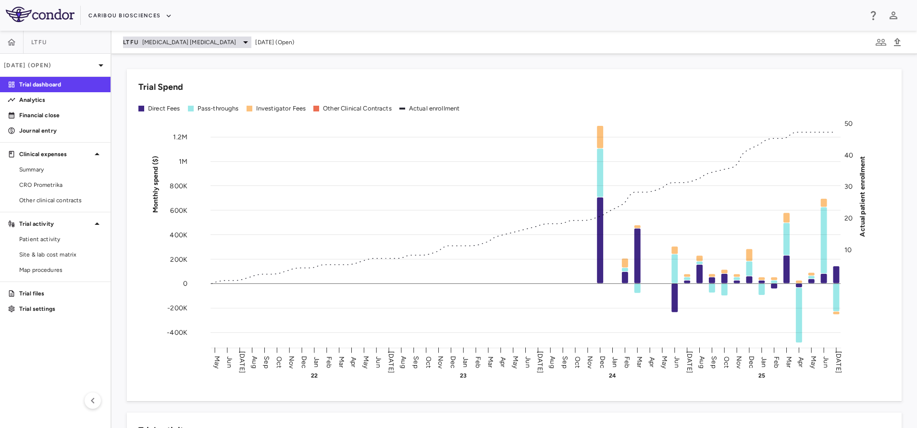 Image resolution: width=917 pixels, height=428 pixels. What do you see at coordinates (130, 16) in the screenshot?
I see `button: Caribou Biosciences` at bounding box center [130, 16].